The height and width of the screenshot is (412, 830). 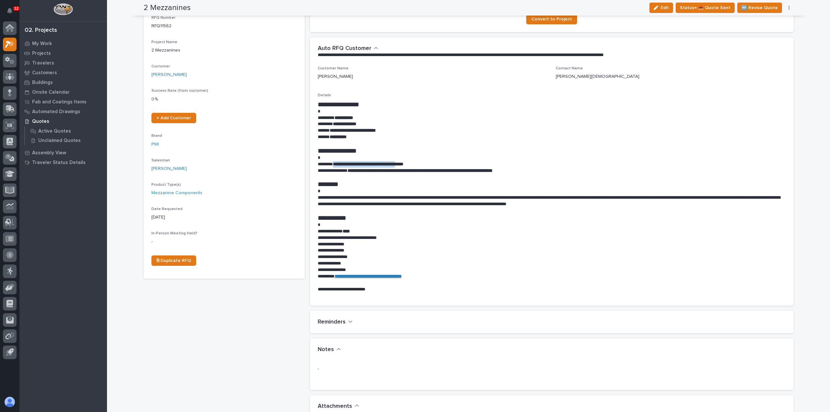 What do you see at coordinates (49, 153) in the screenshot?
I see `p: Assembly View` at bounding box center [49, 153].